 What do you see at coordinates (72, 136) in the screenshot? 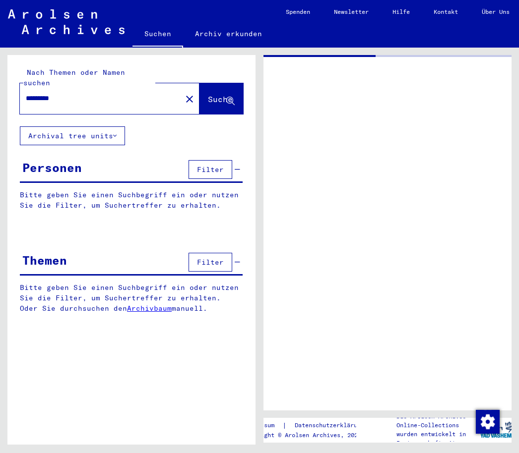
I see `button: Archival tree units` at bounding box center [72, 136].